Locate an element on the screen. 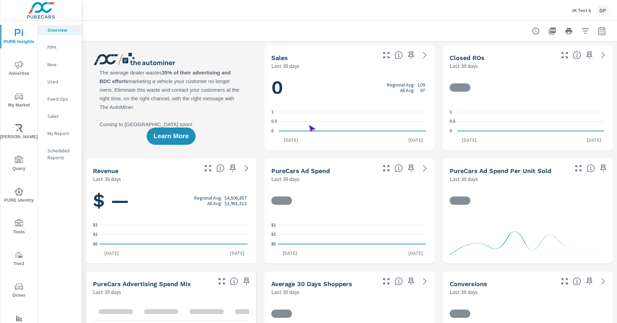 The width and height of the screenshot is (617, 323). h5: Revenue is located at coordinates (106, 171).